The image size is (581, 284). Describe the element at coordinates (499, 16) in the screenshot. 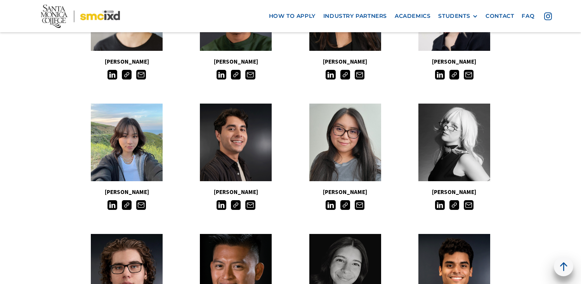

I see `a: contact` at that location.